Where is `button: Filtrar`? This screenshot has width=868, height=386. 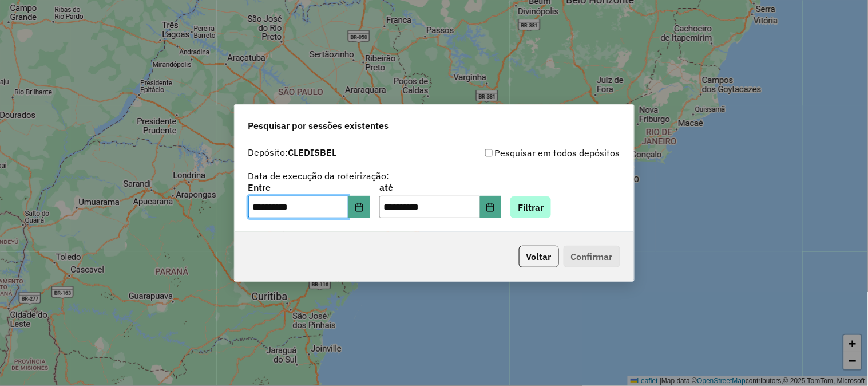 button: Filtrar is located at coordinates (531, 207).